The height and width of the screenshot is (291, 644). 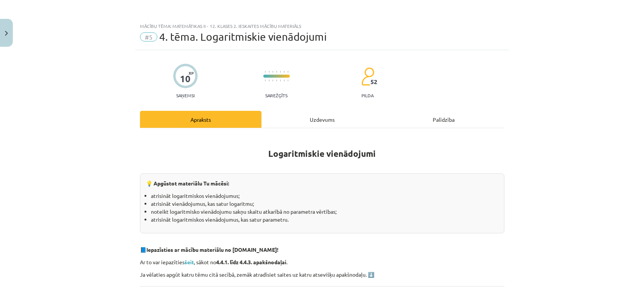 What do you see at coordinates (374, 82) in the screenshot?
I see `span: 52` at bounding box center [374, 82].